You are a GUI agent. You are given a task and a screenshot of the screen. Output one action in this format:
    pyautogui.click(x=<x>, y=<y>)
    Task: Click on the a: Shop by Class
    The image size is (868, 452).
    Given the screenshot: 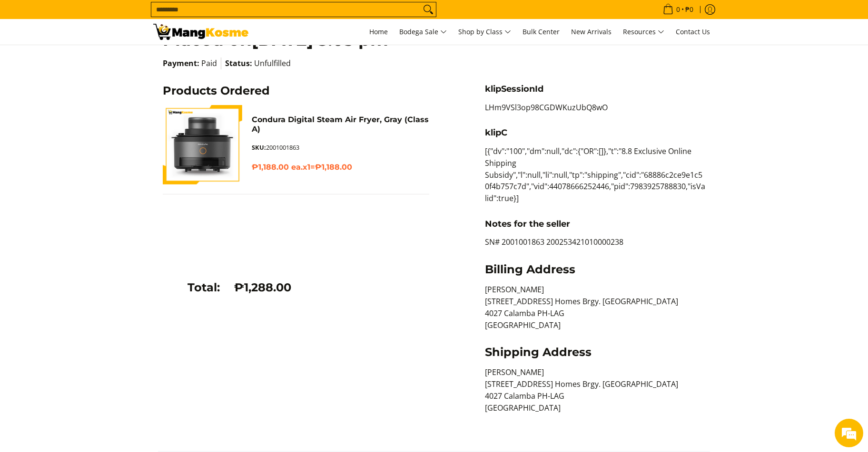 What is the action you would take?
    pyautogui.click(x=484, y=32)
    